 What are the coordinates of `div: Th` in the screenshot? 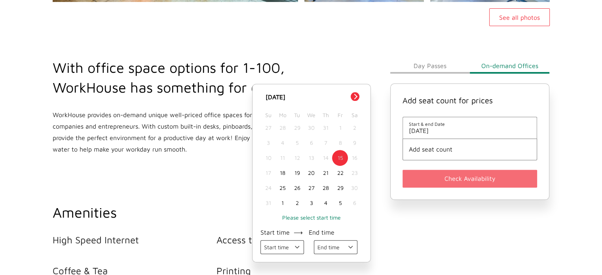 It's located at (326, 115).